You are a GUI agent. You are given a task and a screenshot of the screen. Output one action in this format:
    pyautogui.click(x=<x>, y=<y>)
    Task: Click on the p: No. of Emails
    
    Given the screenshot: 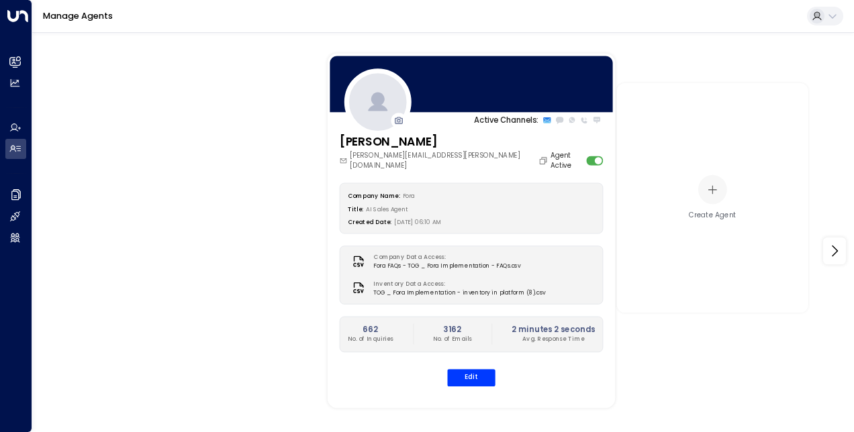 What is the action you would take?
    pyautogui.click(x=453, y=340)
    